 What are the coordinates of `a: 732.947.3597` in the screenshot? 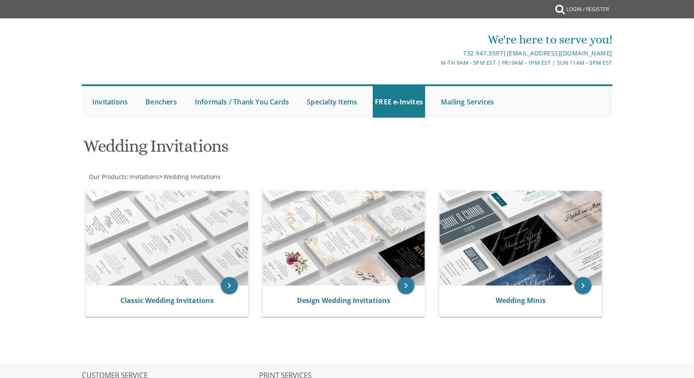 It's located at (483, 53).